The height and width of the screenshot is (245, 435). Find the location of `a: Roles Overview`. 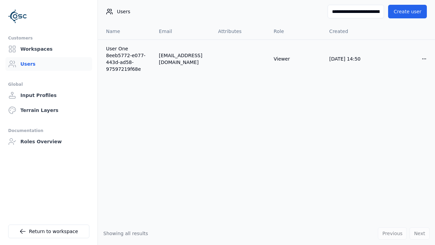

a: Roles Overview is located at coordinates (49, 141).